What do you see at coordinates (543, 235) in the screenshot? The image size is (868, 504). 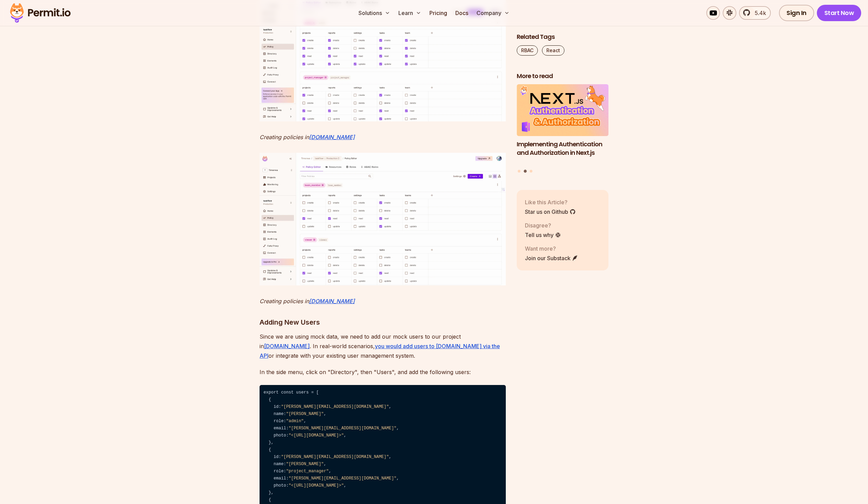 I see `a: Tell us why` at bounding box center [543, 235].